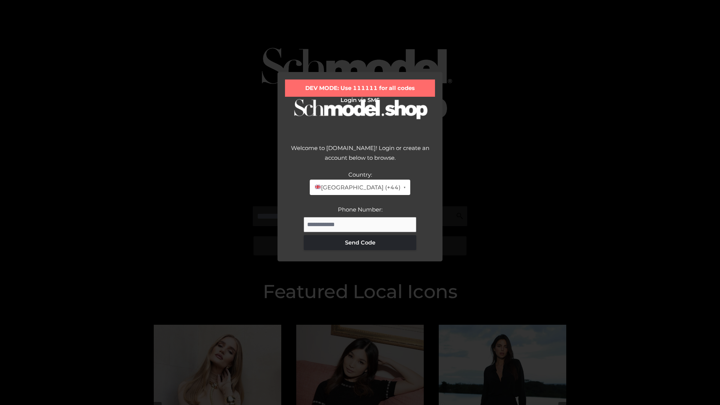 Image resolution: width=720 pixels, height=405 pixels. I want to click on button: Send Code, so click(360, 243).